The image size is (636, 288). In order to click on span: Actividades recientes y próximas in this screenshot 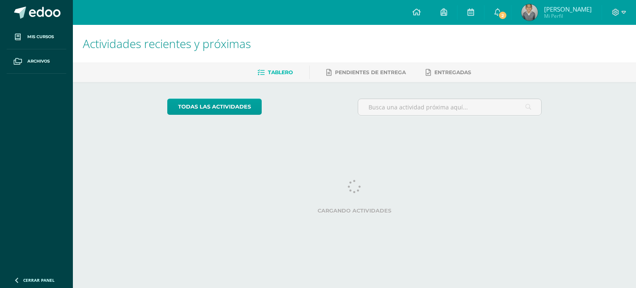, I will do `click(167, 43)`.